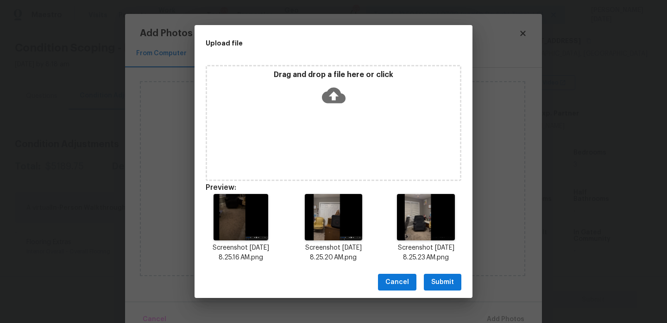  I want to click on h2: Upload file, so click(313, 43).